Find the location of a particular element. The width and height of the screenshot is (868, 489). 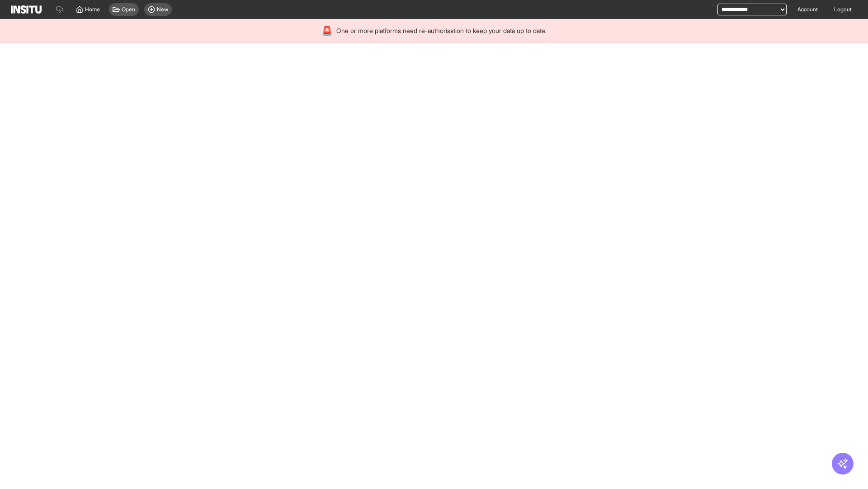

img: Logo is located at coordinates (26, 10).